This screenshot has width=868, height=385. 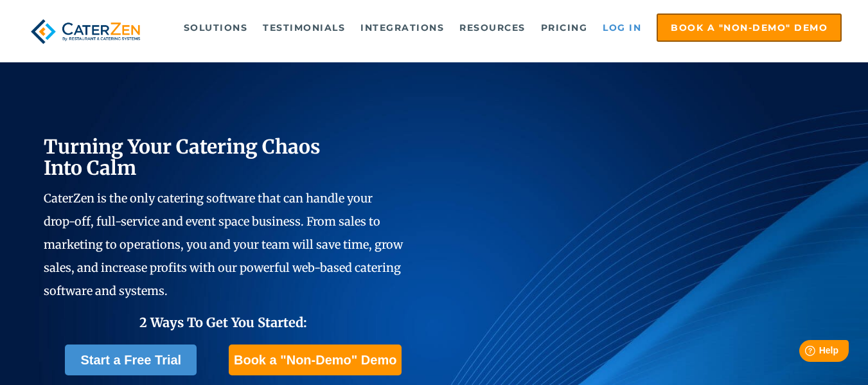 I want to click on div: Navigation Menu, so click(x=504, y=28).